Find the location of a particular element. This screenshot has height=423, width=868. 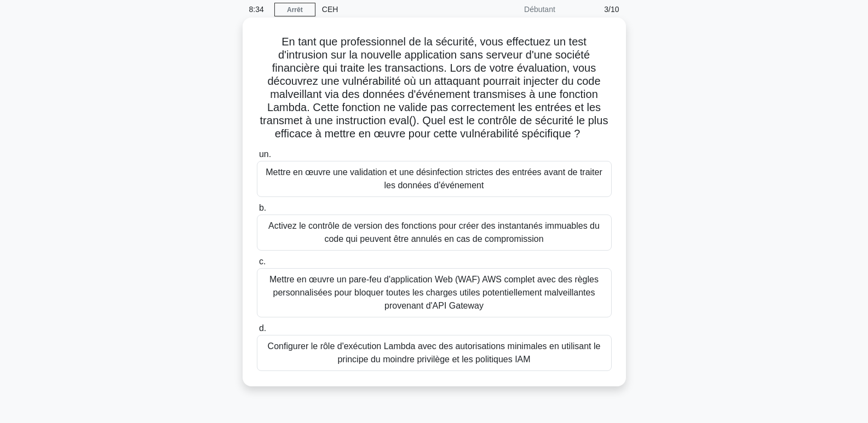

font: CEH is located at coordinates (330, 10).